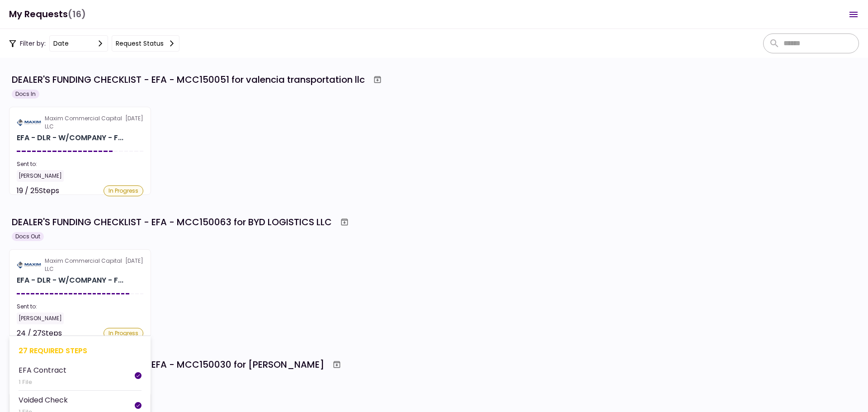 This screenshot has width=868, height=412. I want to click on div: EFA Contract, so click(42, 370).